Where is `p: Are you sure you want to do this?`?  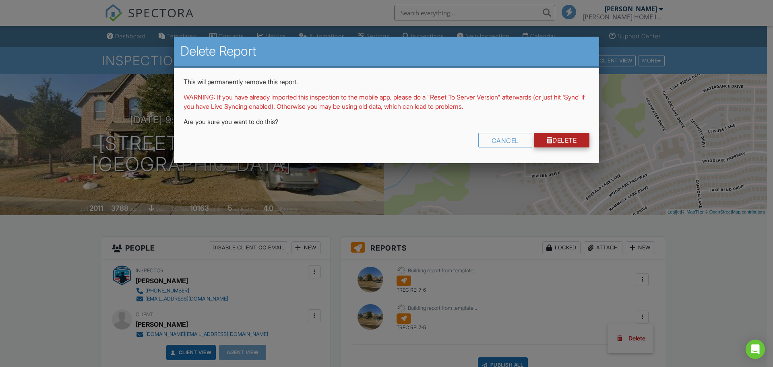
p: Are you sure you want to do this? is located at coordinates (387, 122).